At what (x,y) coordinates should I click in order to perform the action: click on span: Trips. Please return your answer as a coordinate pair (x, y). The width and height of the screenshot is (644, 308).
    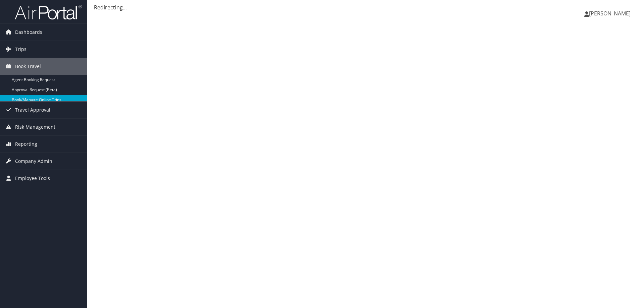
    Looking at the image, I should click on (21, 49).